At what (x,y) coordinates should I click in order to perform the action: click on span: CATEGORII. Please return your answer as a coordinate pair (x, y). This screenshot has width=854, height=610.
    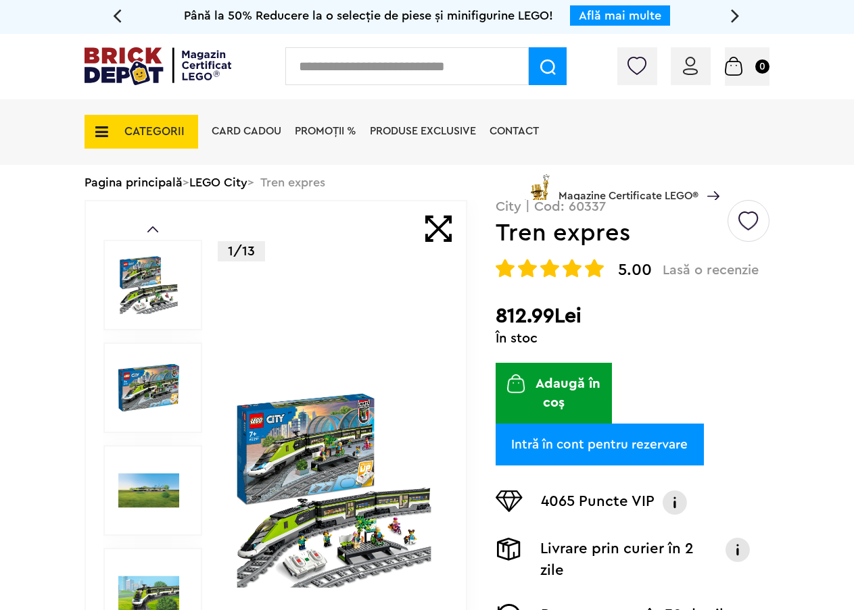
    Looking at the image, I should click on (154, 131).